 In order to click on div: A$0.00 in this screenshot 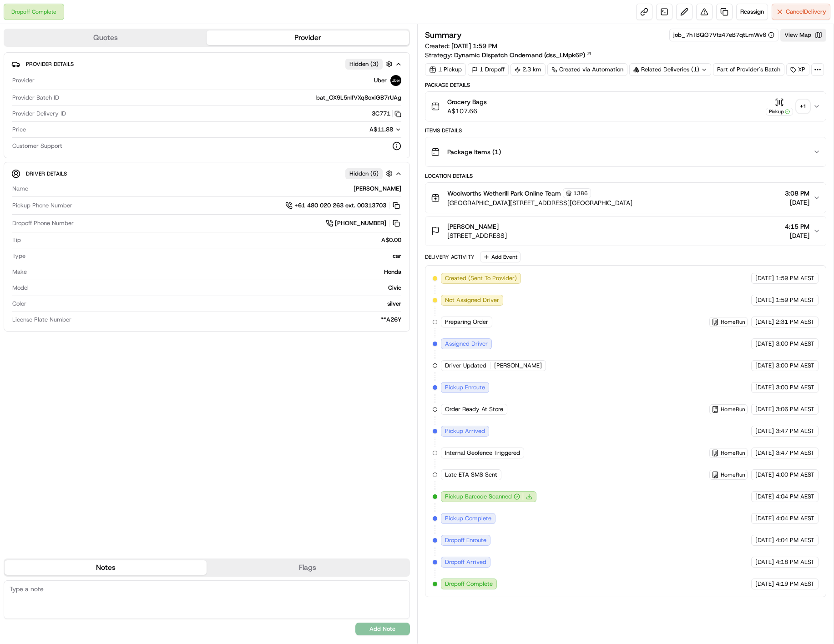, I will do `click(213, 240)`.